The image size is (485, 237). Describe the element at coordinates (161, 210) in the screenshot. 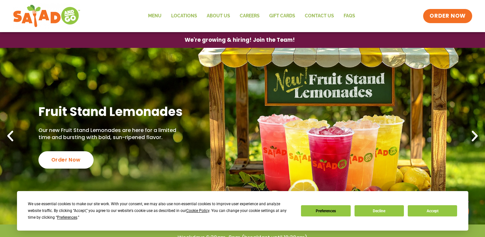

I see `div: We use essential cookies to make our site work. With your consent, we may also use non-essential ...` at that location.